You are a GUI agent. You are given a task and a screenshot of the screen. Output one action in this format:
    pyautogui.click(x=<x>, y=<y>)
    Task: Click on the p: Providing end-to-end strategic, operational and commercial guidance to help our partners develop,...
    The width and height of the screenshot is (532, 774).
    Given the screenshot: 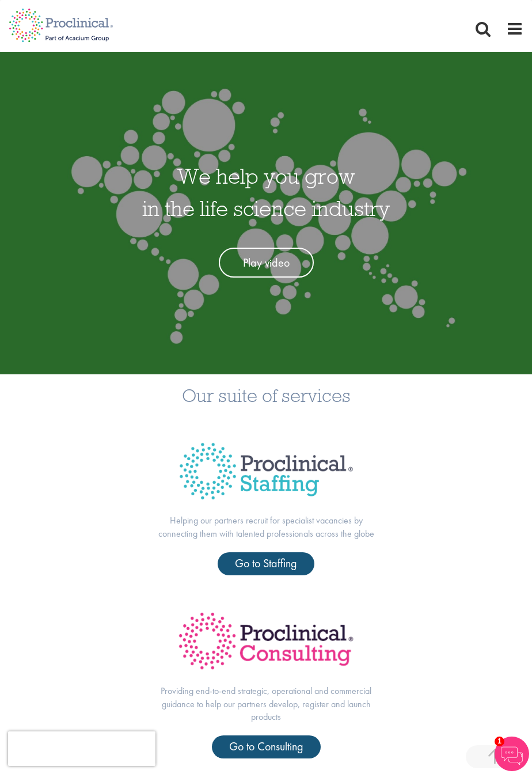 What is the action you would take?
    pyautogui.click(x=266, y=704)
    